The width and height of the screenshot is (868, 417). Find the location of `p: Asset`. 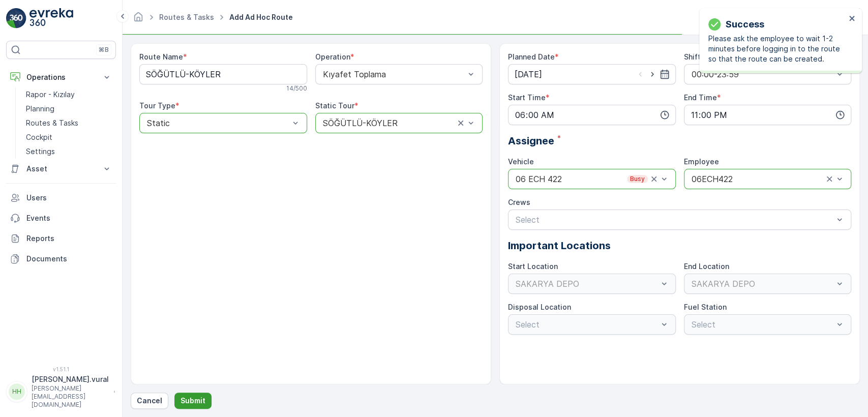

p: Asset is located at coordinates (61, 169).